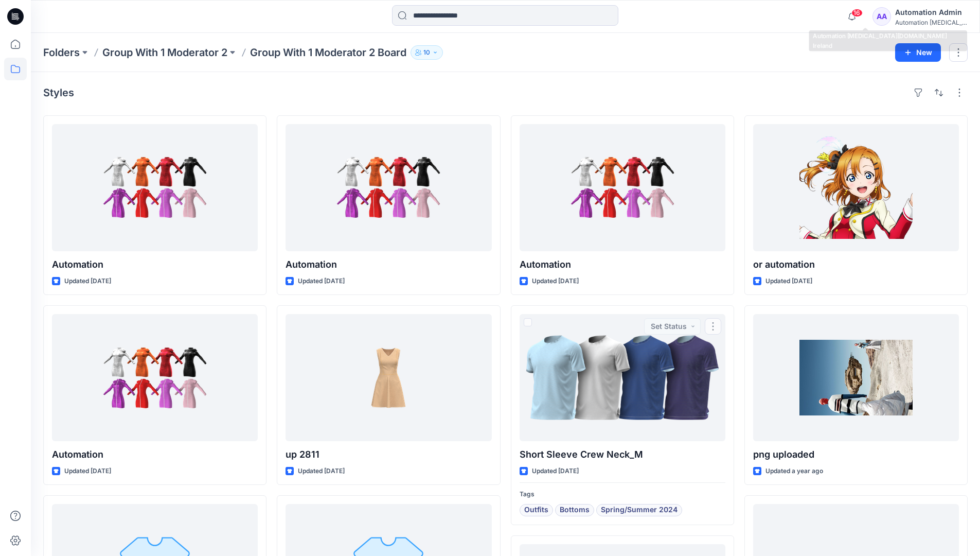 The image size is (980, 556). Describe the element at coordinates (918, 52) in the screenshot. I see `button: New` at that location.